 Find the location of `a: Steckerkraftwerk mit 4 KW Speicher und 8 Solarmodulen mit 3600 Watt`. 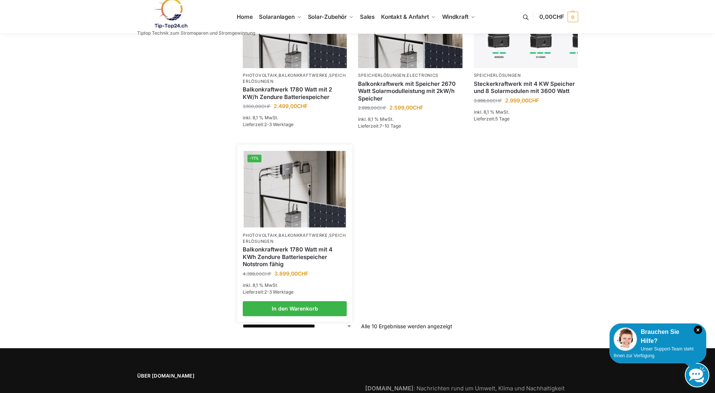

a: Steckerkraftwerk mit 4 KW Speicher und 8 Solarmodulen mit 3600 Watt is located at coordinates (526, 87).